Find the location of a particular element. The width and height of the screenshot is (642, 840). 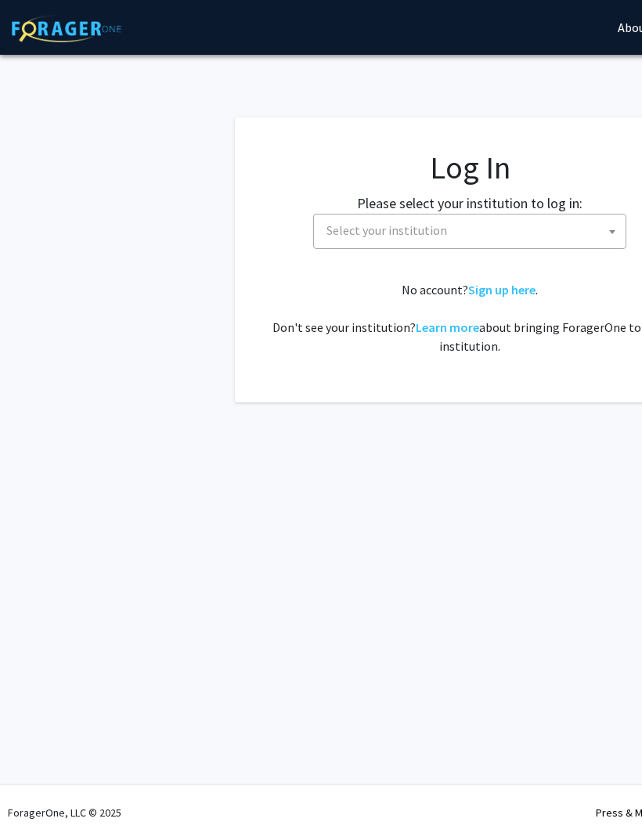

div: ForagerOne, LLC © 2025 is located at coordinates (64, 813).